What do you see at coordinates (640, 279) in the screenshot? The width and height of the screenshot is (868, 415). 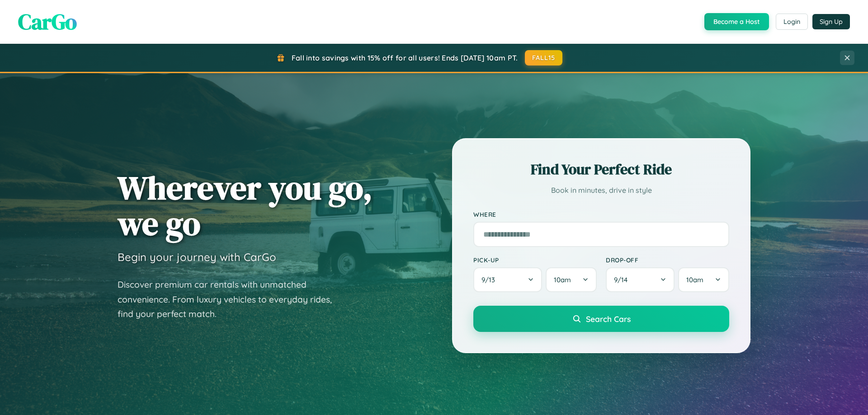 I see `button: 9/14` at bounding box center [640, 279].